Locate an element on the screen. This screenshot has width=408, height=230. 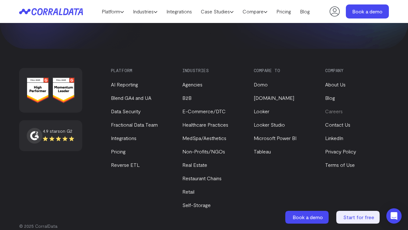
a: Non-Profits/NGOs is located at coordinates (204, 151).